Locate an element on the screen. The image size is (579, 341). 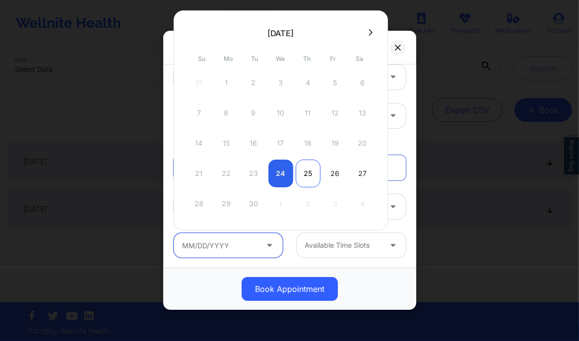
div: Fri Sep 26 2025 is located at coordinates (336, 174).